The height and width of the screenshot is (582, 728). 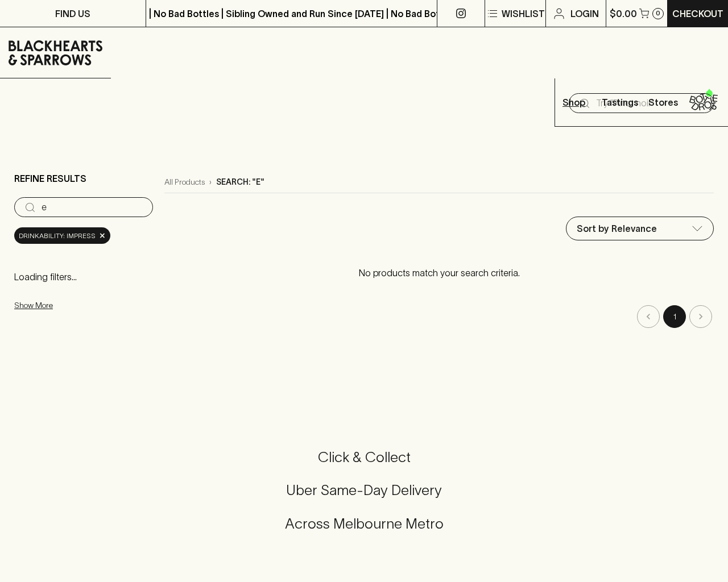 I want to click on p: Search: "e", so click(x=240, y=182).